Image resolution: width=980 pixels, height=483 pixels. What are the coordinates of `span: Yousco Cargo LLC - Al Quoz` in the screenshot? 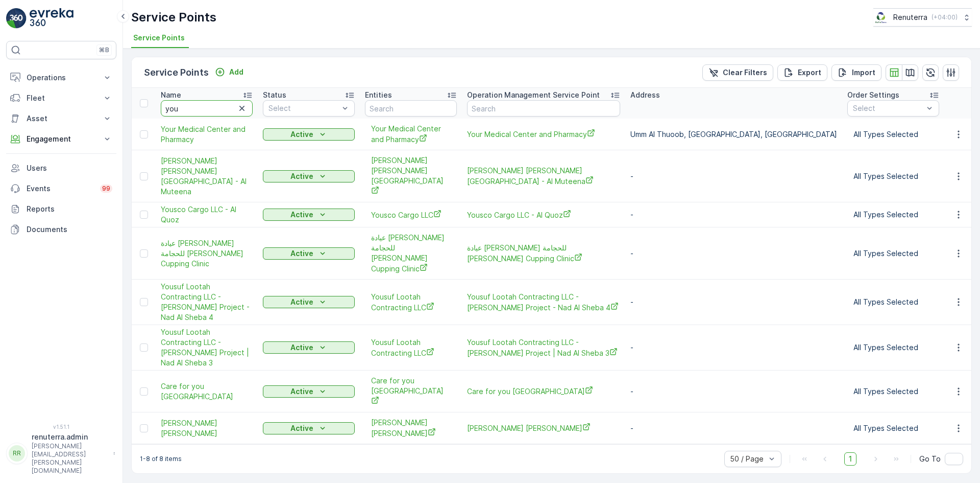 It's located at (207, 215).